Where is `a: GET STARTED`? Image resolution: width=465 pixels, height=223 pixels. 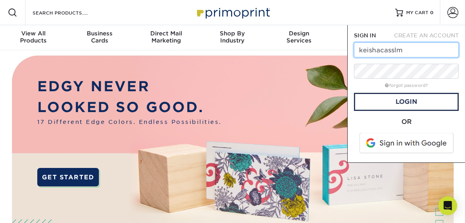 a: GET STARTED is located at coordinates (68, 177).